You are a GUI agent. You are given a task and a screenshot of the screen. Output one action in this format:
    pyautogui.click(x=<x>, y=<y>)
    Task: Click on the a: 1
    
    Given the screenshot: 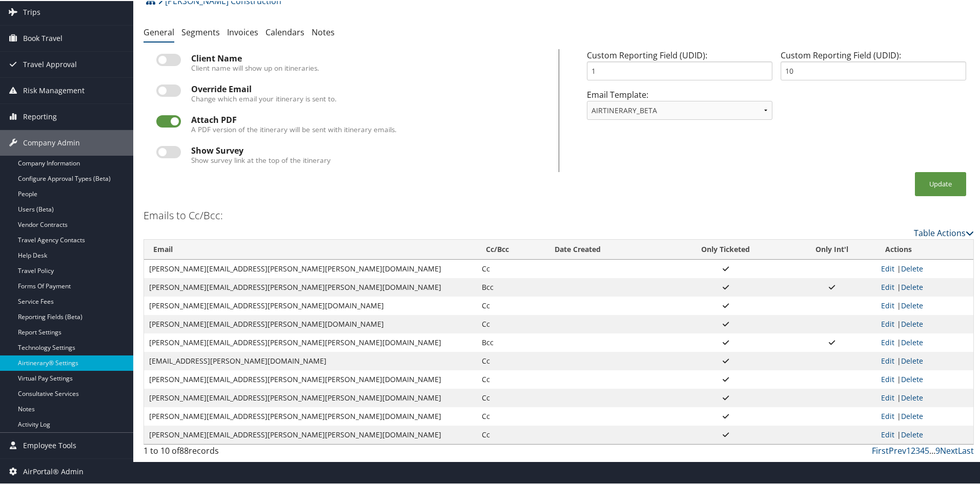 What is the action you would take?
    pyautogui.click(x=908, y=450)
    